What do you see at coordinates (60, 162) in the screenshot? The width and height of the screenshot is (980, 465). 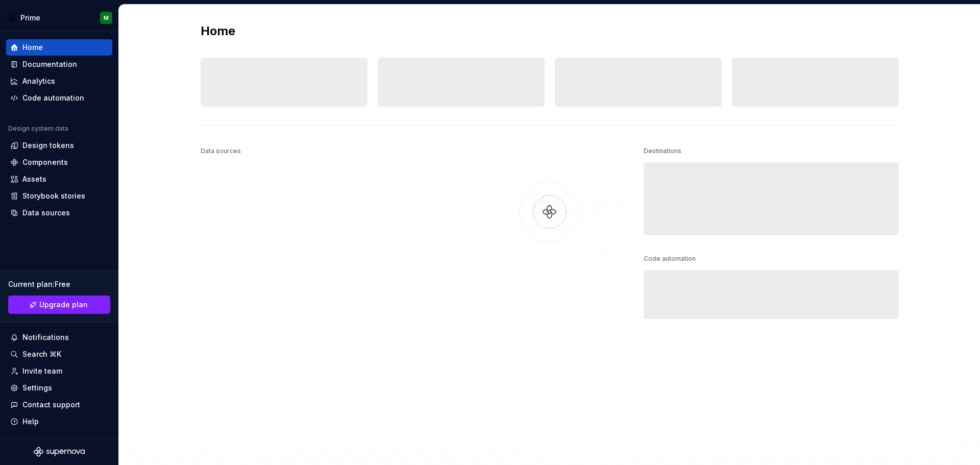 I see `a: Components` at bounding box center [60, 162].